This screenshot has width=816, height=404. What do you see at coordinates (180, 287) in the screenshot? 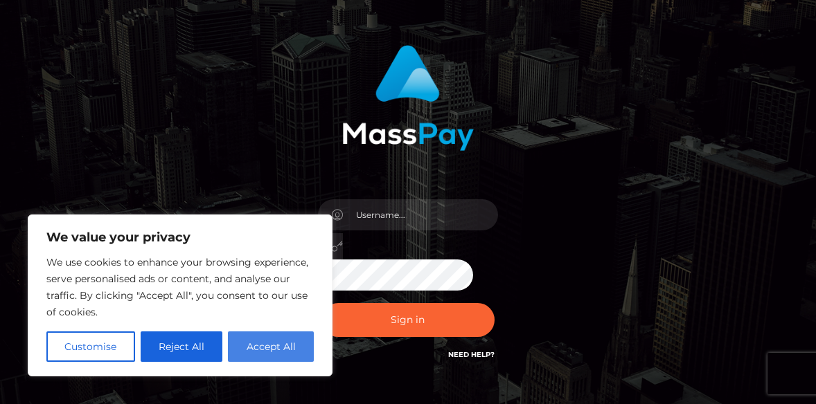
I see `p: We use cookies to enhance your browsing experience, serve personalised ads or content, and analys...` at bounding box center [180, 287].